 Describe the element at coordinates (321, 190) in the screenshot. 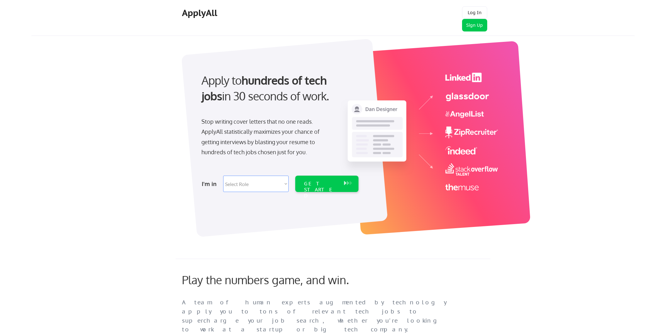

I see `div: GET STARTED` at that location.